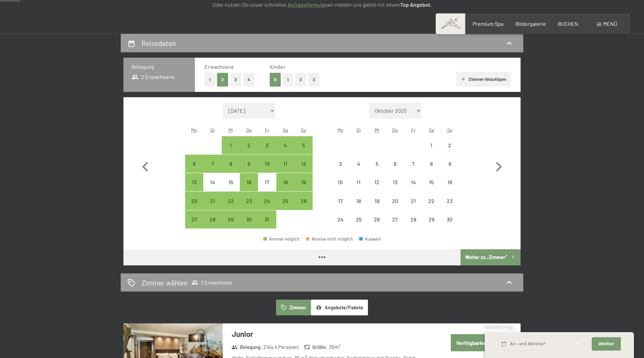  Describe the element at coordinates (377, 130) in the screenshot. I see `abbr: Mittwoch` at that location.